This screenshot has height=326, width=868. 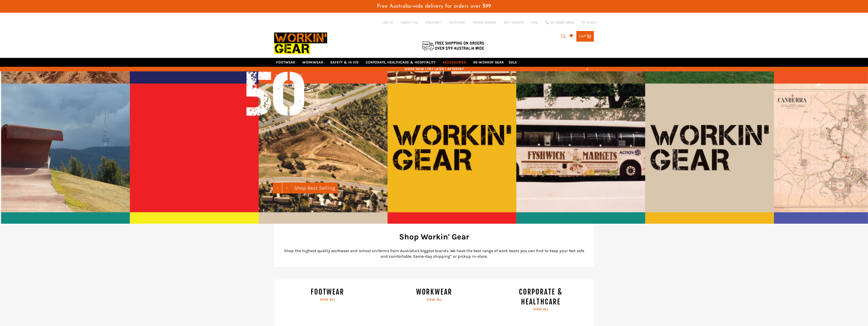 What do you see at coordinates (484, 22) in the screenshot?
I see `a: TRACK ORDER` at bounding box center [484, 22].